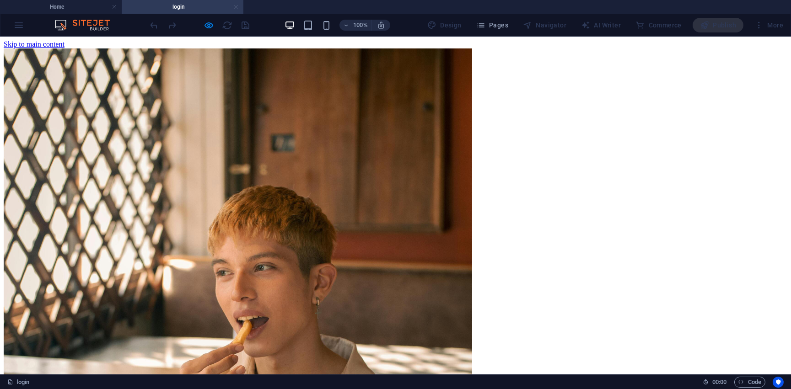 The height and width of the screenshot is (389, 791). Describe the element at coordinates (209, 25) in the screenshot. I see `button: Click here to leave preview mode and continue editing` at that location.